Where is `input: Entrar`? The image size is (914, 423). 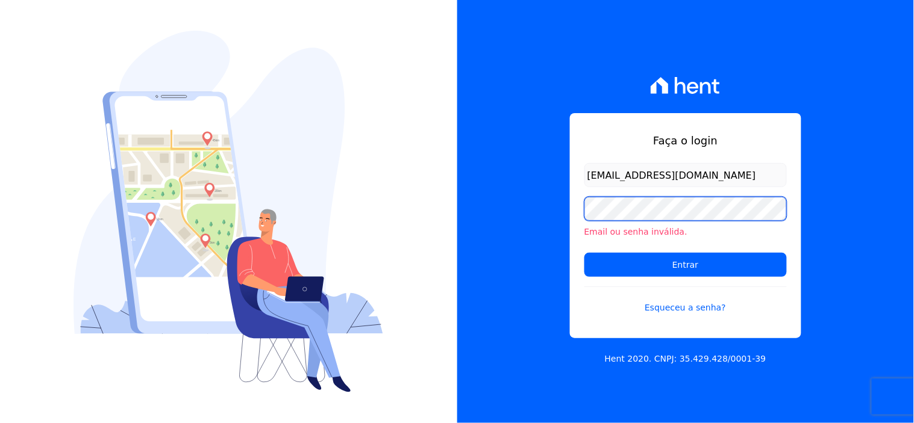
input: Entrar is located at coordinates (685, 265).